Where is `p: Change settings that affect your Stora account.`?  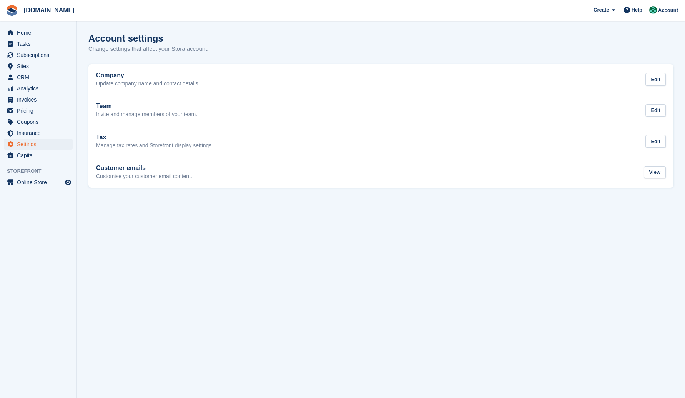
p: Change settings that affect your Stora account. is located at coordinates (148, 49).